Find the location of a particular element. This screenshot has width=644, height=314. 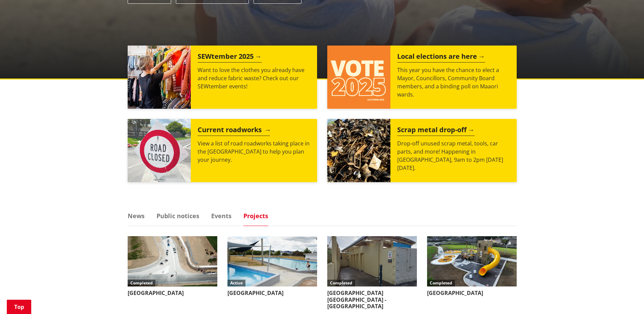

img: Scrap metal collection is located at coordinates (359, 150).